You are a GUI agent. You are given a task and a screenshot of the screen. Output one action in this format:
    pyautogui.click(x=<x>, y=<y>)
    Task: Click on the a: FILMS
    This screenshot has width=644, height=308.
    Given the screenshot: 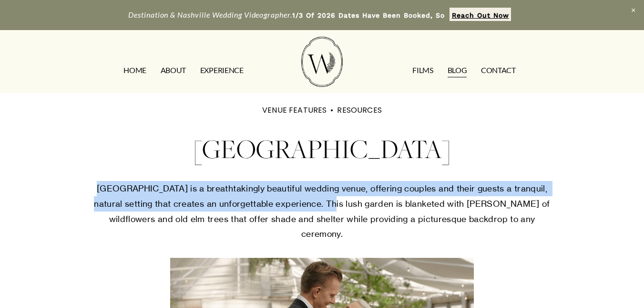 What is the action you would take?
    pyautogui.click(x=422, y=71)
    